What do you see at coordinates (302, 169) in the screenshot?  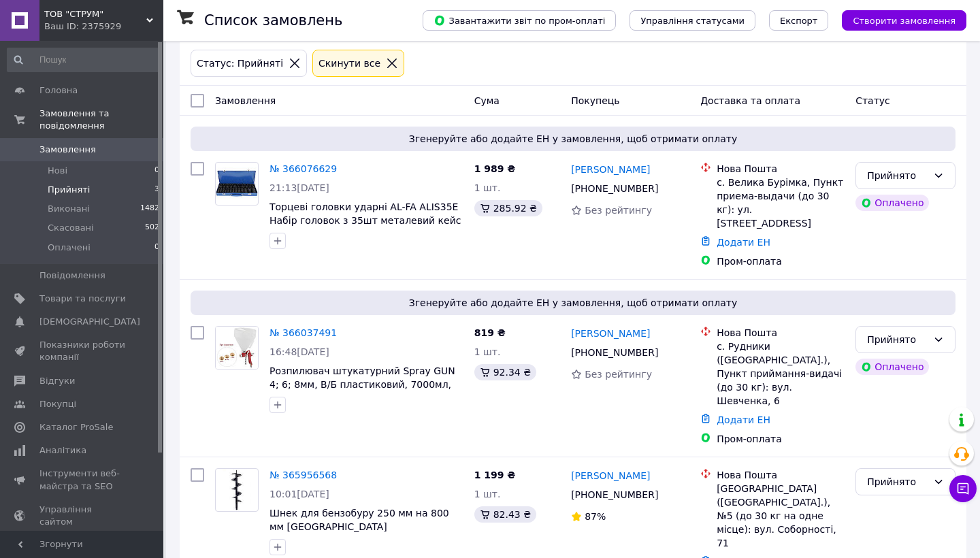 I see `a: № 366076629` at bounding box center [302, 169].